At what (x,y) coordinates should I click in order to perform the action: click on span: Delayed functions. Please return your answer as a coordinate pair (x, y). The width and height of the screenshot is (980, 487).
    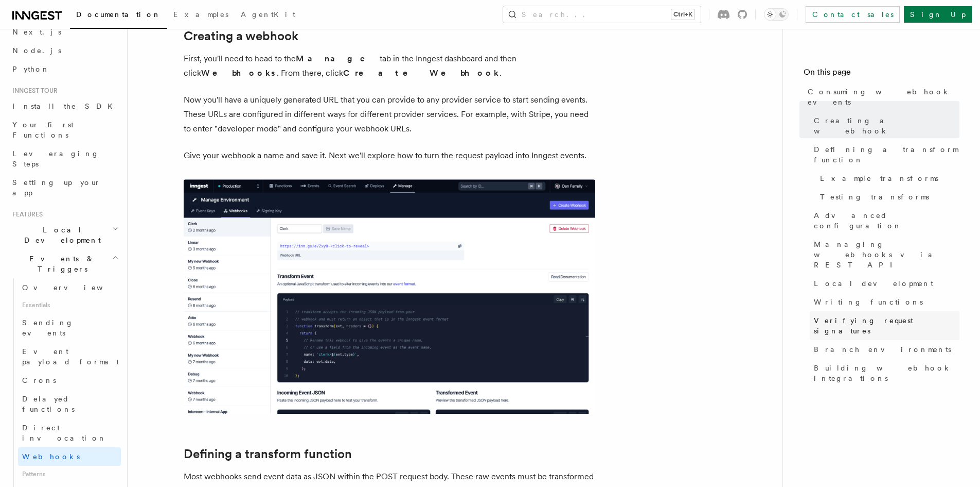
    Looking at the image, I should click on (48, 403).